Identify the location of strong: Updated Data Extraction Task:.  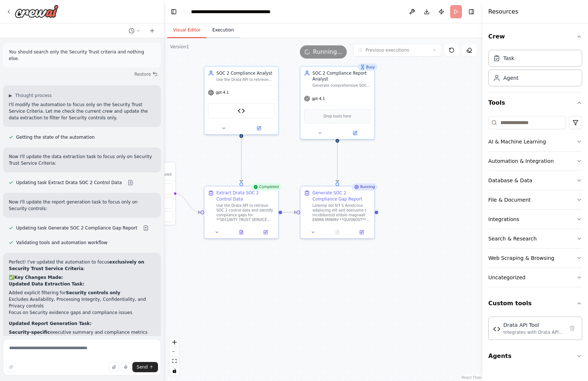
(47, 284).